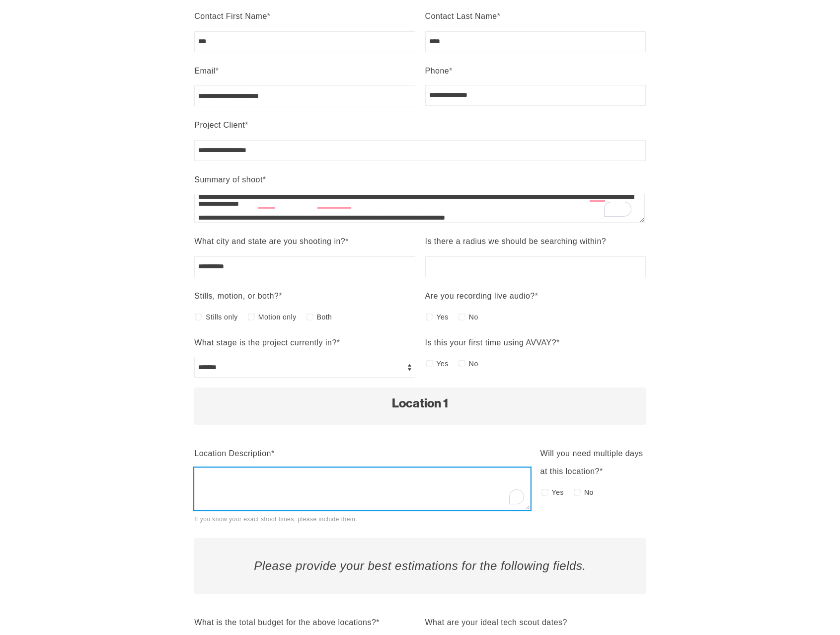 This screenshot has height=635, width=840. What do you see at coordinates (535, 41) in the screenshot?
I see `input: Contact Last Name*` at bounding box center [535, 41].